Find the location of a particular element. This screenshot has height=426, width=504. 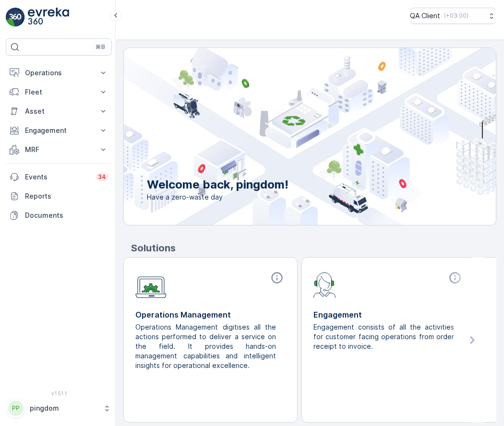

button: MRF is located at coordinates (59, 150).